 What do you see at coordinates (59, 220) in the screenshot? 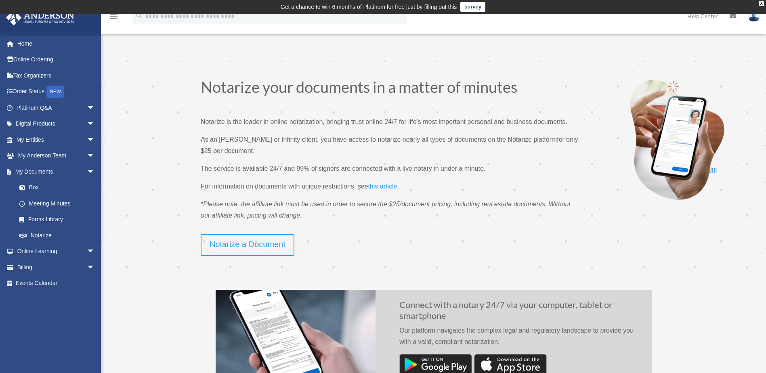
I see `a: Forms Library` at bounding box center [59, 220].